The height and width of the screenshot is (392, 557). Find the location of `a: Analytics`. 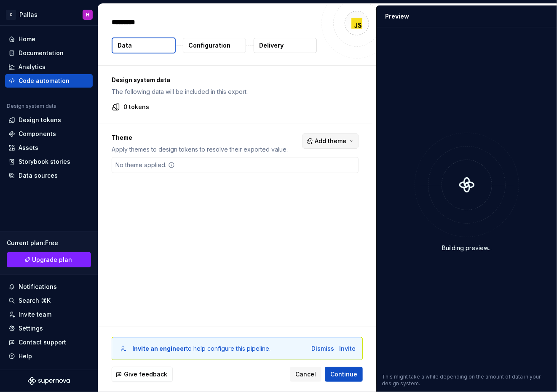

a: Analytics is located at coordinates (49, 67).